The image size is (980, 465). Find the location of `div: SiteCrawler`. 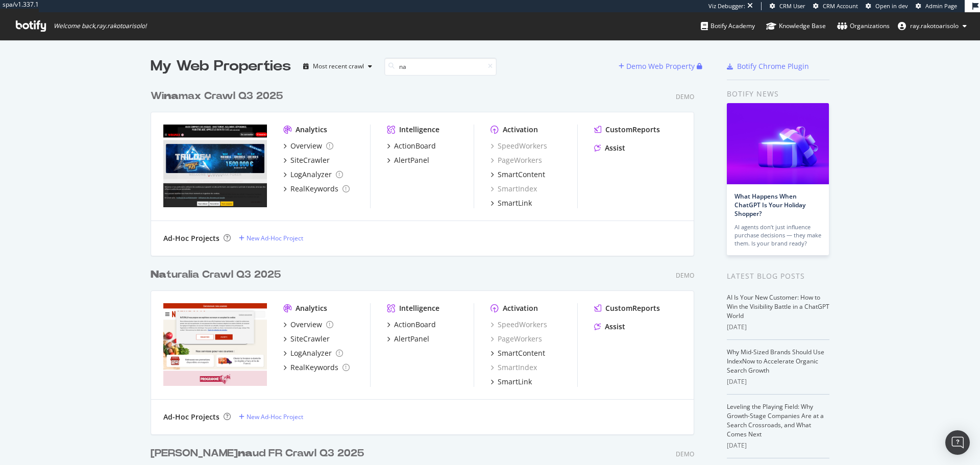

div: SiteCrawler is located at coordinates (310, 161).